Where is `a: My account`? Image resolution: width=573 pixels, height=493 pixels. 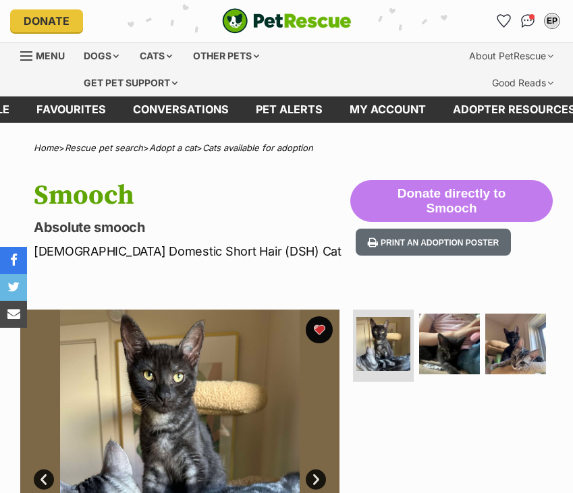 a: My account is located at coordinates (387, 109).